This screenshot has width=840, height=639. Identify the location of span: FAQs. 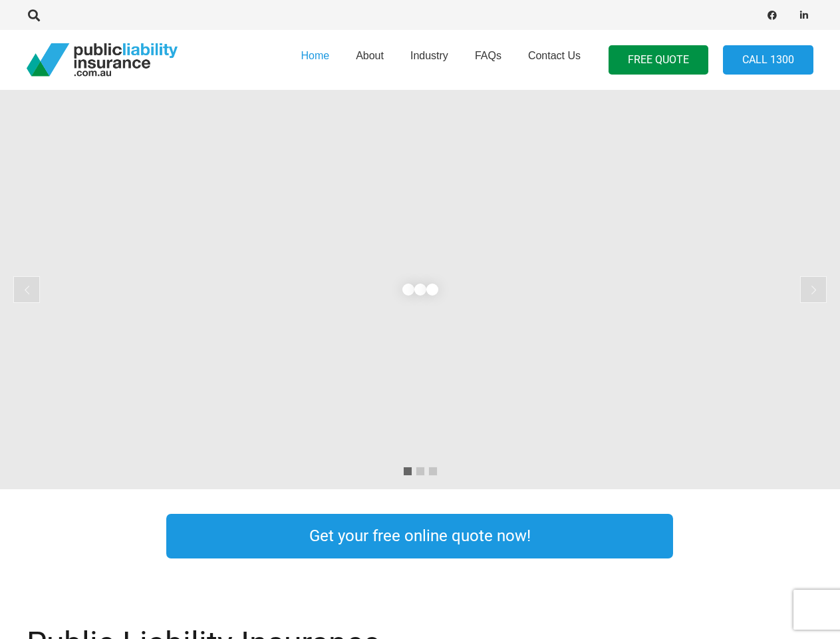
(488, 56).